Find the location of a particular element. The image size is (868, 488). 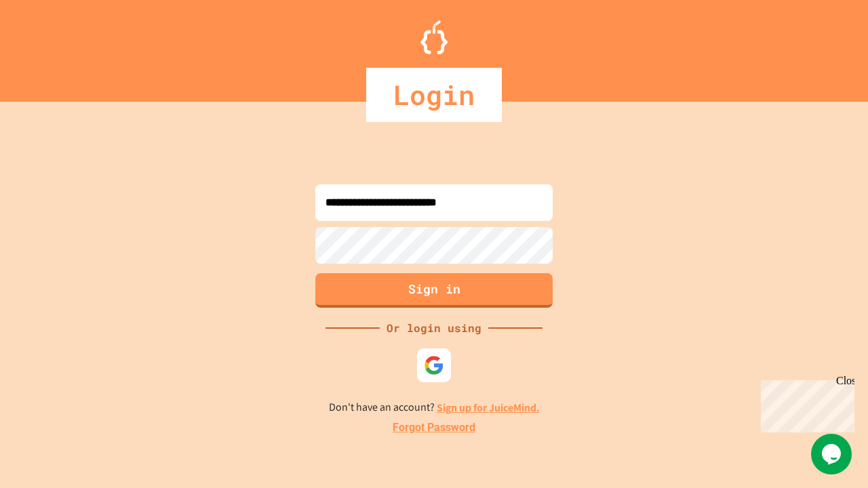

div: Chat with us now!Close is located at coordinates (49, 46).